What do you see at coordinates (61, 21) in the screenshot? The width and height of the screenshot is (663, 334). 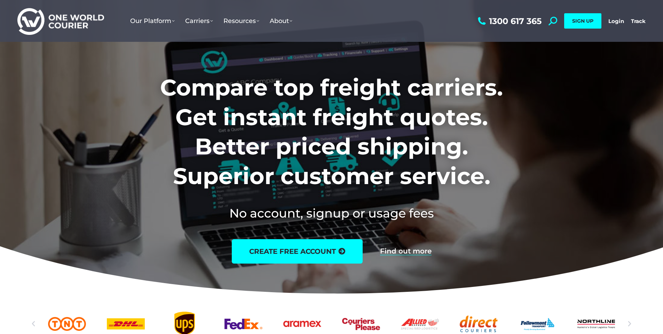 I see `img: One World Courier` at bounding box center [61, 21].